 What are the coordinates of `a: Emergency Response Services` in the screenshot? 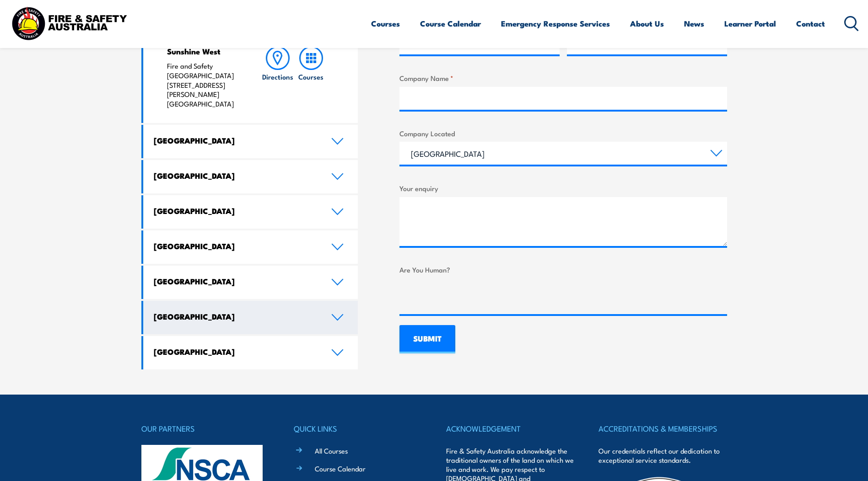 It's located at (555, 24).